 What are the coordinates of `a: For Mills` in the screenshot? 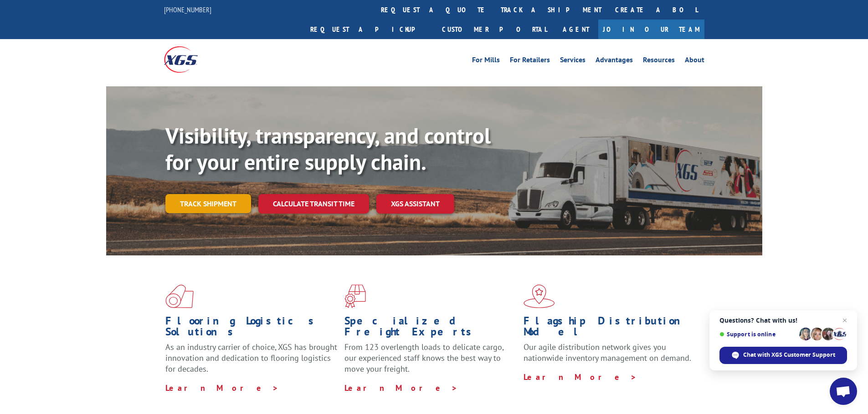 It's located at (486, 61).